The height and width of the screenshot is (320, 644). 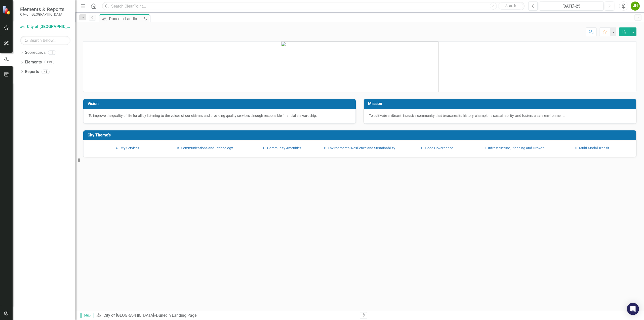 What do you see at coordinates (500, 115) in the screenshot?
I see `p: To cultivate a vibrant, inclusive community that treasures its history, champions sustainability,...` at bounding box center [500, 115].